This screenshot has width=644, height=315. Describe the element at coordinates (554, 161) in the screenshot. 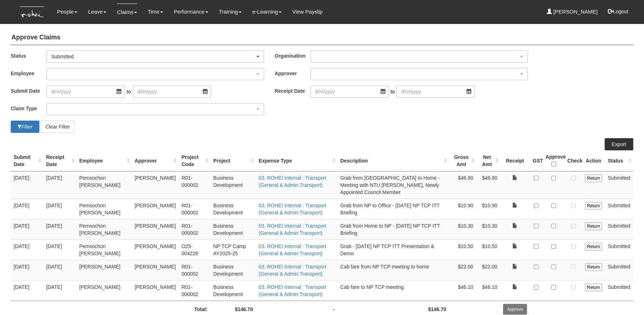

I see `th: Approve` at that location.